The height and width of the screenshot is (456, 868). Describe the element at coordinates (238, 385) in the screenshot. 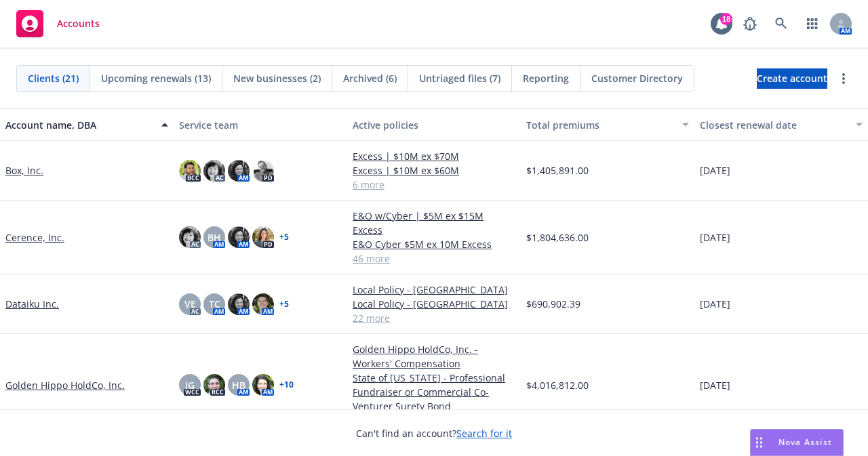

I see `span: HB` at that location.